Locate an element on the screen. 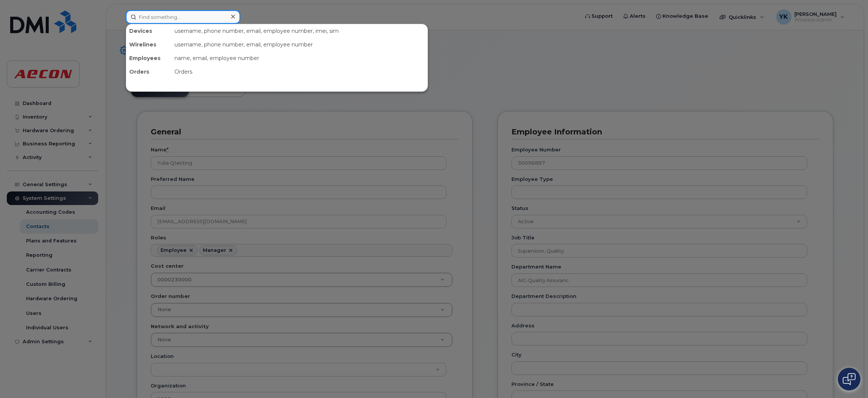 The height and width of the screenshot is (398, 868). div: Employees is located at coordinates (149, 58).